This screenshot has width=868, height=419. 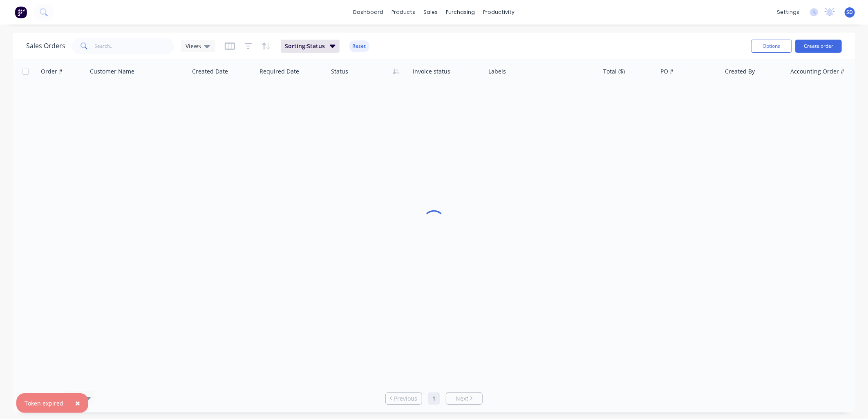 What do you see at coordinates (499, 12) in the screenshot?
I see `div: productivity` at bounding box center [499, 12].